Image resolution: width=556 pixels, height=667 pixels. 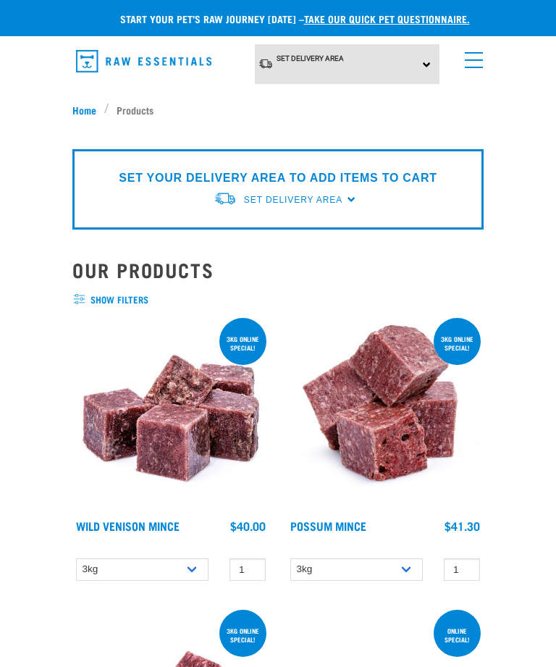 What do you see at coordinates (385, 413) in the screenshot?
I see `img: 1102 Possum Mince 01` at bounding box center [385, 413].